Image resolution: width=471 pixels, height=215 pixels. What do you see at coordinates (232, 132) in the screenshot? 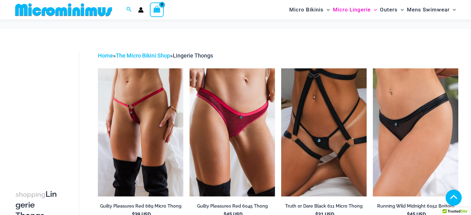
I see `img: Guilty Pleasures Red 6045 Thong 01` at bounding box center [232, 132].